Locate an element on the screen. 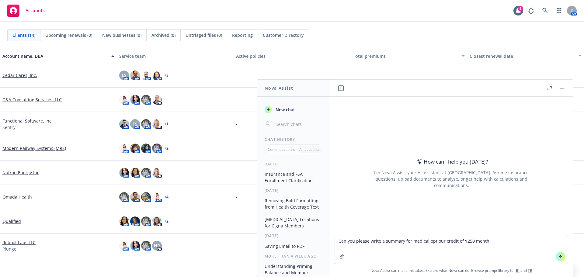 The width and height of the screenshot is (584, 277). a: Reboot Labs LLC is located at coordinates (19, 242).